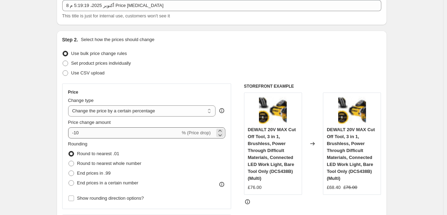 The height and width of the screenshot is (215, 447). I want to click on h2: Step 2., so click(70, 40).